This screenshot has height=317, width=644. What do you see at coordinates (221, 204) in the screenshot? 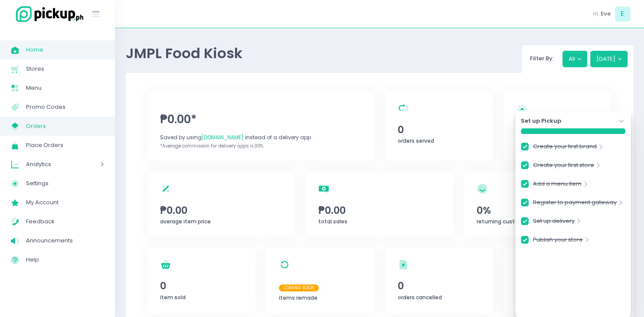
I see `a: ₱0.00average item price` at bounding box center [221, 204].